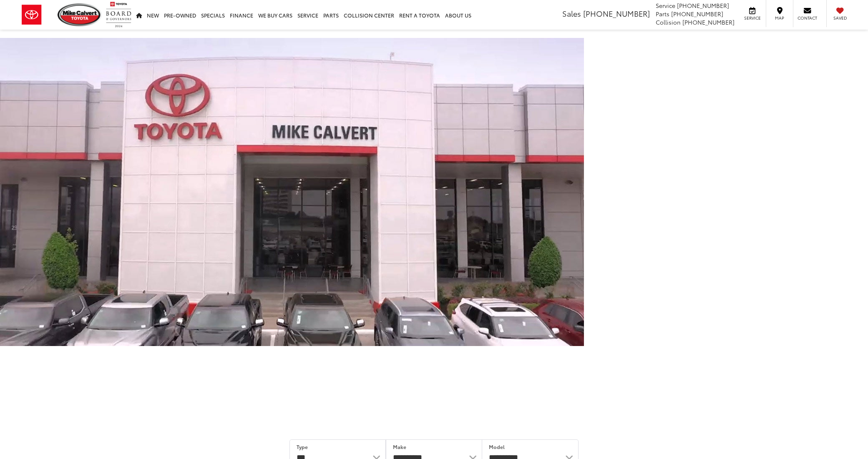 This screenshot has width=868, height=459. What do you see at coordinates (302, 446) in the screenshot?
I see `label: Type` at bounding box center [302, 446].